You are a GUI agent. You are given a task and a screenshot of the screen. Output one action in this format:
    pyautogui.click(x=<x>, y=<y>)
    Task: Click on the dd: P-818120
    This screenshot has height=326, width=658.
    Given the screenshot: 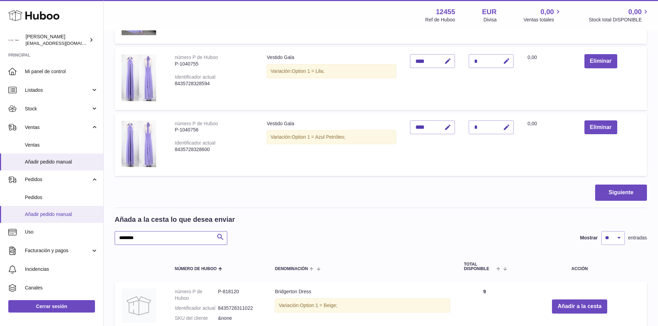 What is the action you would take?
    pyautogui.click(x=239, y=295)
    